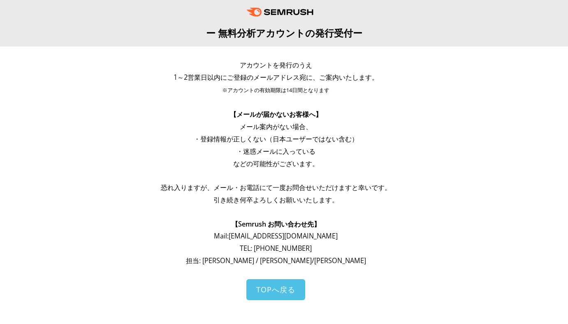 Image resolution: width=568 pixels, height=324 pixels. What do you see at coordinates (276, 200) in the screenshot?
I see `span: 引き続き何卒よろしくお願いいたします。` at bounding box center [276, 200].